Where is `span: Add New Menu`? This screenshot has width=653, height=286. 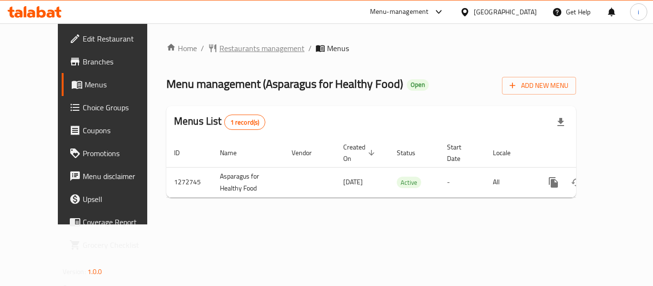
span: Add New Menu is located at coordinates (539, 86).